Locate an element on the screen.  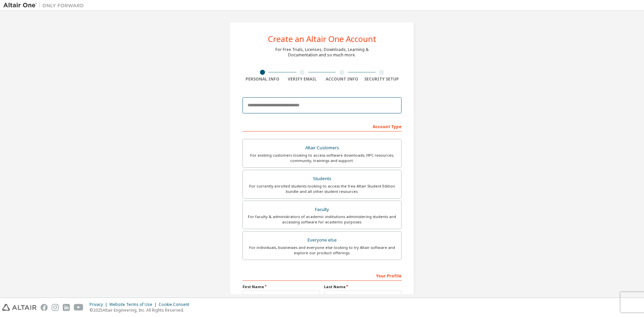
div: Faculty is located at coordinates (322, 210).